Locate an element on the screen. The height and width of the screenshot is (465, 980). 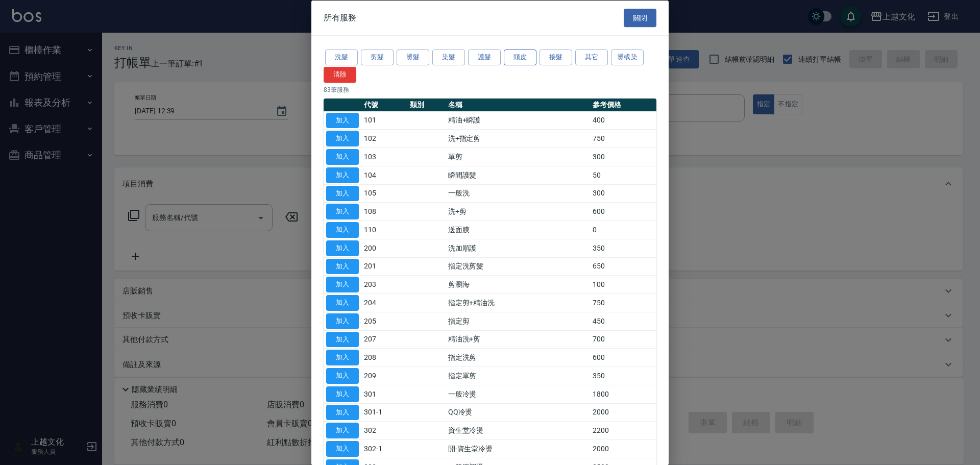
td: 2200 is located at coordinates (623, 431).